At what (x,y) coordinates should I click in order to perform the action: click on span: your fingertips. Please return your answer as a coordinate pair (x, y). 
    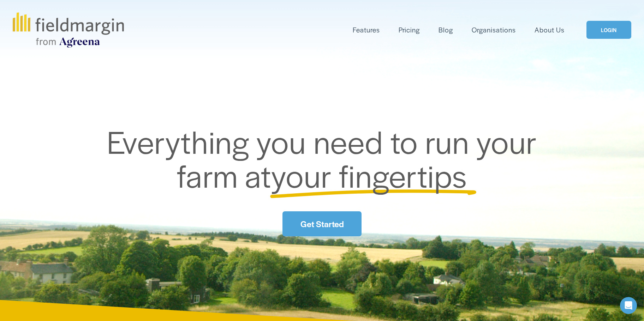
    Looking at the image, I should click on (369, 175).